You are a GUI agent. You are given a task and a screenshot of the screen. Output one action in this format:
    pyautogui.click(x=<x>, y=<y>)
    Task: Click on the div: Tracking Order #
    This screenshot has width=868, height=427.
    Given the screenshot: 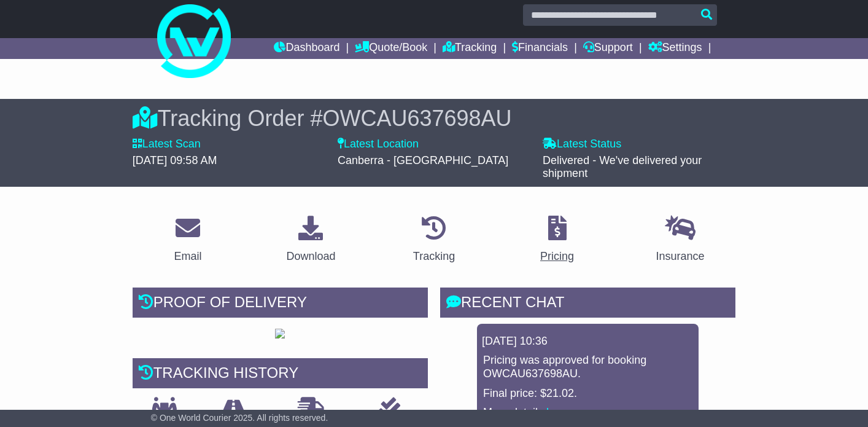 What is the action you would take?
    pyautogui.click(x=434, y=118)
    